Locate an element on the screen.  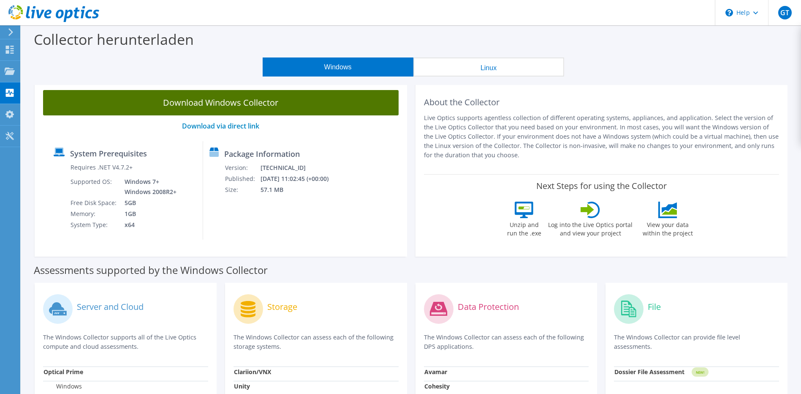
label: Collector herunterladen is located at coordinates (114, 39).